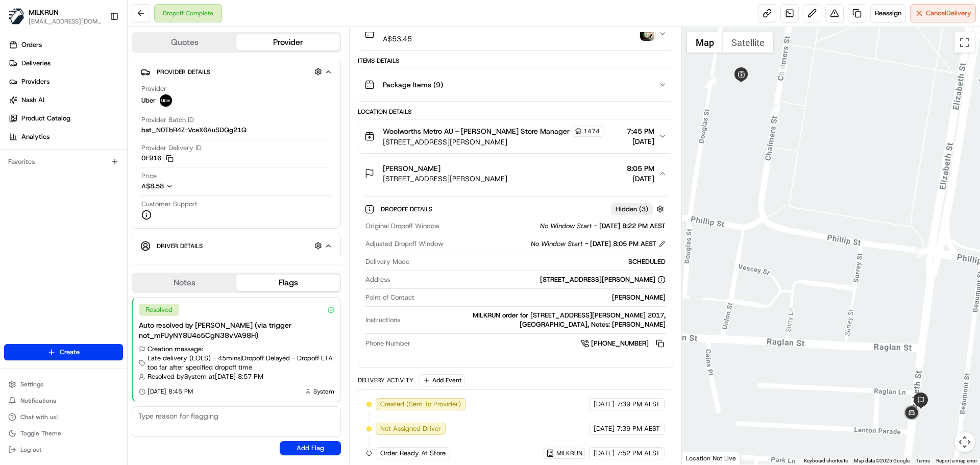  Describe the element at coordinates (36, 63) in the screenshot. I see `span: Deliveries` at that location.